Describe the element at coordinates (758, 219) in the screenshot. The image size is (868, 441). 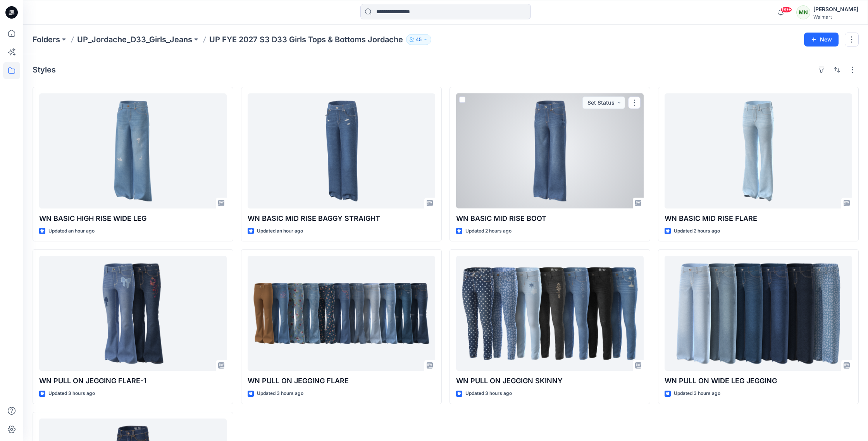
I see `p: WN BASIC MID RISE FLARE` at that location.